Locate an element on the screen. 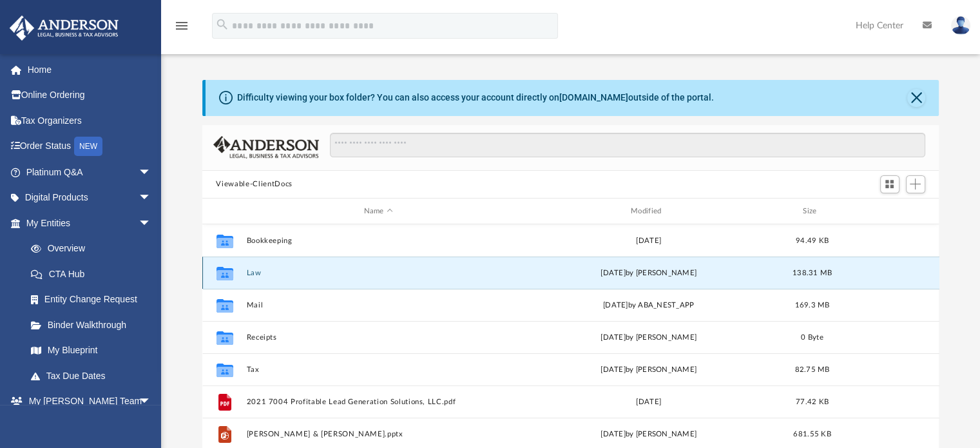 The height and width of the screenshot is (448, 980). button: Add is located at coordinates (916, 184).